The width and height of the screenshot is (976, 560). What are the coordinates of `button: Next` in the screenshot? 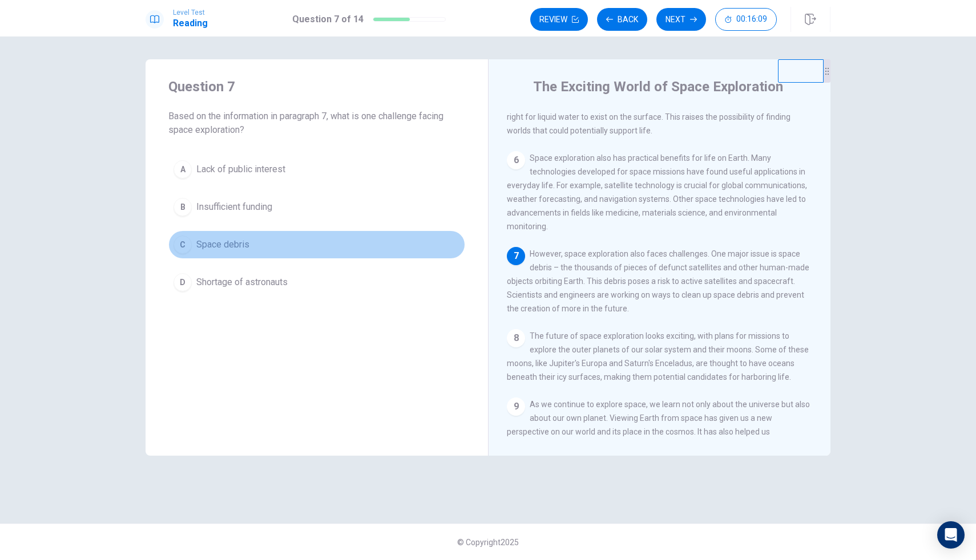 It's located at (680, 19).